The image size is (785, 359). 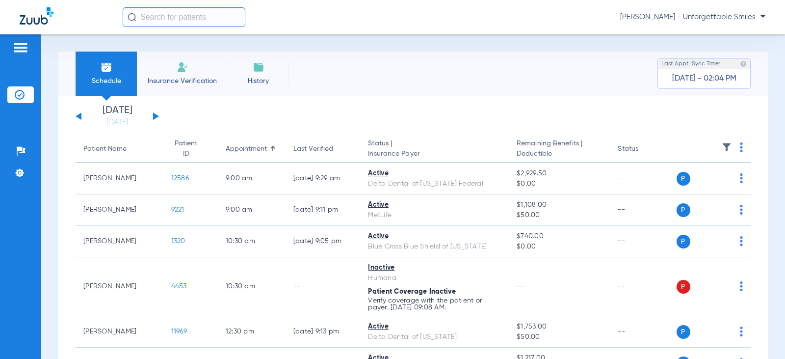 I want to click on span: $740.00, so click(x=559, y=236).